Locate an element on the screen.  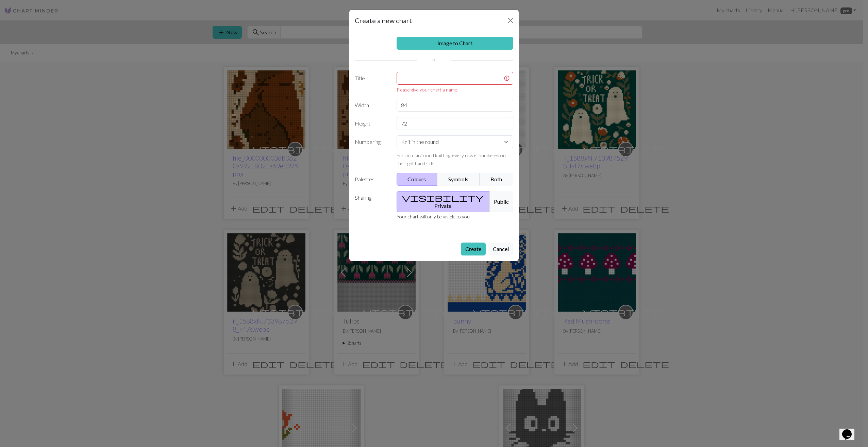
button: Cancel is located at coordinates (501, 249).